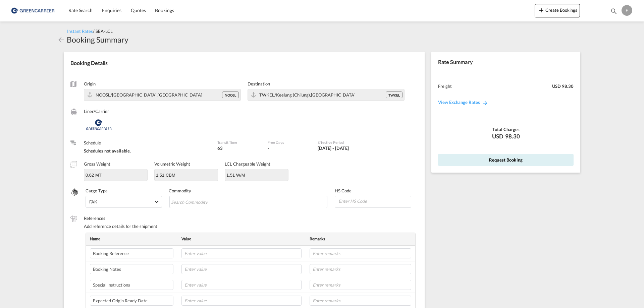 The width and height of the screenshot is (644, 308). Describe the element at coordinates (542, 10) in the screenshot. I see `md-icon: icon-plus 400-fg` at that location.